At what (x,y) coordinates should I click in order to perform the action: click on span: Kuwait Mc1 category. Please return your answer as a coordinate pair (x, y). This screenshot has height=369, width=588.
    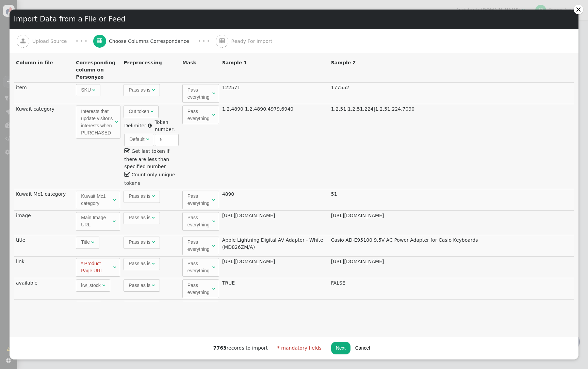
    Looking at the image, I should click on (94, 200).